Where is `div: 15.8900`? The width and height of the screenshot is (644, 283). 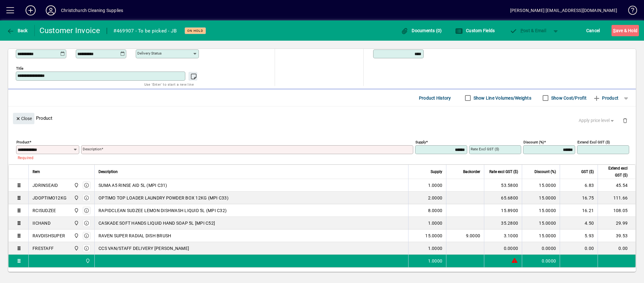 div: 15.8900 is located at coordinates (503, 211).